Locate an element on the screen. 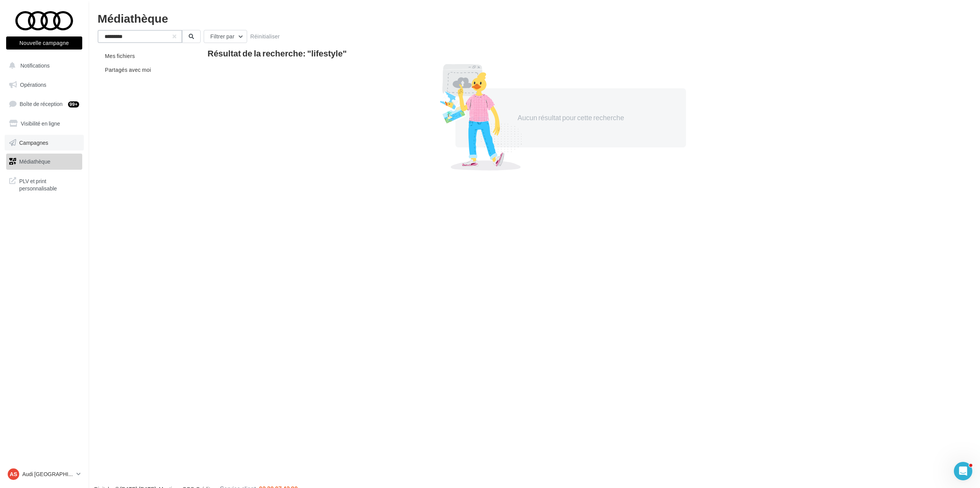 This screenshot has width=980, height=488. a: Campagnes is located at coordinates (44, 143).